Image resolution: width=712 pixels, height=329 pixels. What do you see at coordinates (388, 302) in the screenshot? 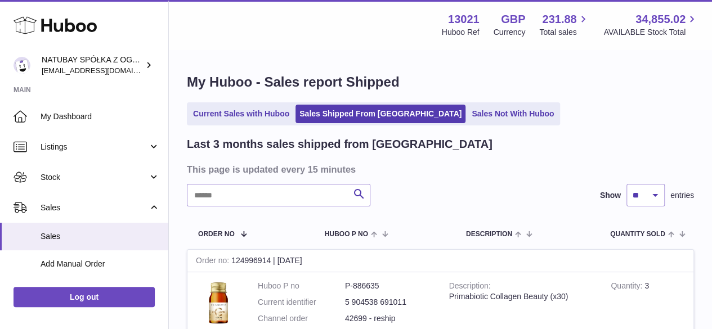
I see `dd: 5 904538 691011` at bounding box center [388, 302].